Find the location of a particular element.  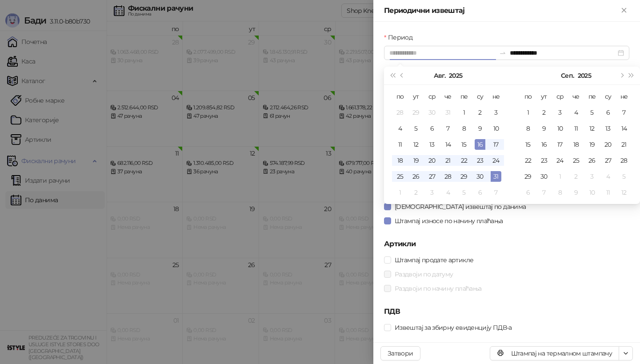

td: 2025-09-15 is located at coordinates (528, 144).